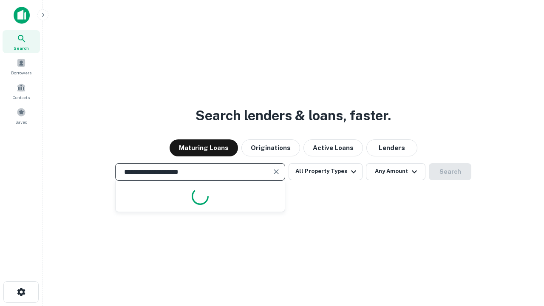  What do you see at coordinates (21, 42) in the screenshot?
I see `div: Search` at bounding box center [21, 42].